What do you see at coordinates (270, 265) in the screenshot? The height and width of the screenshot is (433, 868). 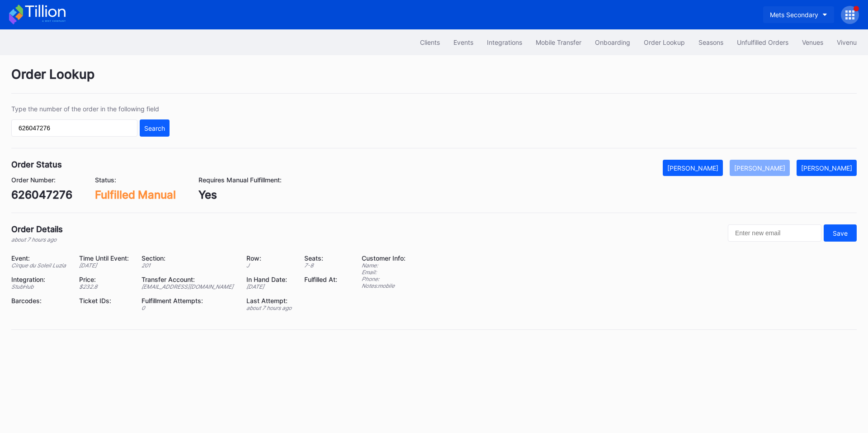 I see `div: J` at bounding box center [270, 265].